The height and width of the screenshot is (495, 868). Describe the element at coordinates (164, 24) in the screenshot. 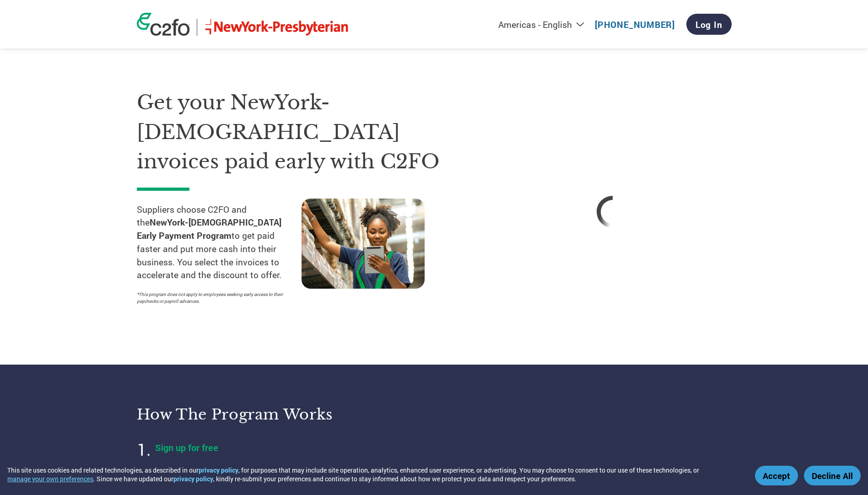

I see `img: c2fo logo` at that location.